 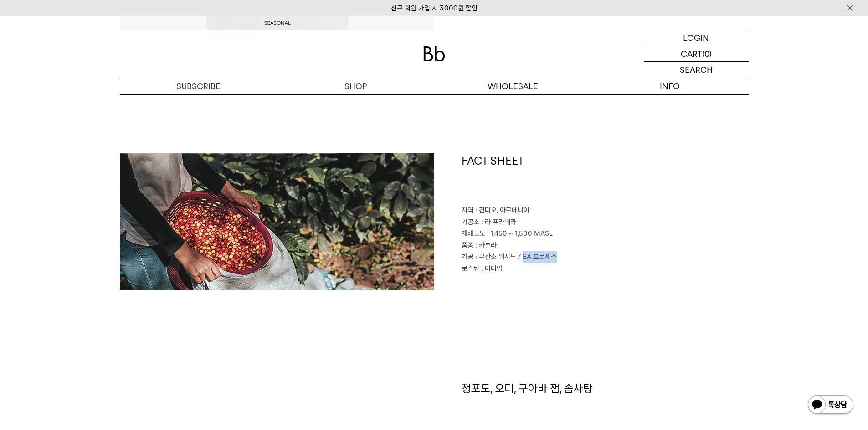 What do you see at coordinates (470, 222) in the screenshot?
I see `span: 가공소` at bounding box center [470, 222].